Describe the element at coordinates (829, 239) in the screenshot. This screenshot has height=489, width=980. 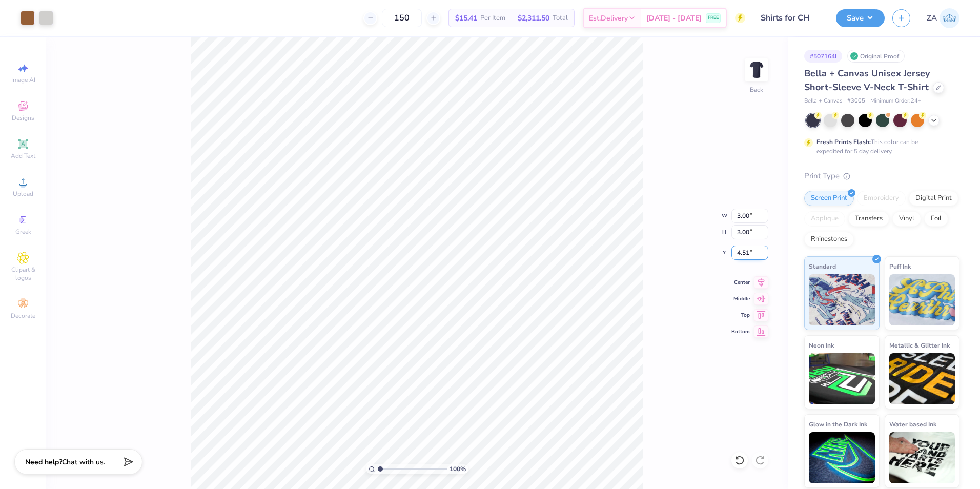
I see `div: Rhinestones` at that location.